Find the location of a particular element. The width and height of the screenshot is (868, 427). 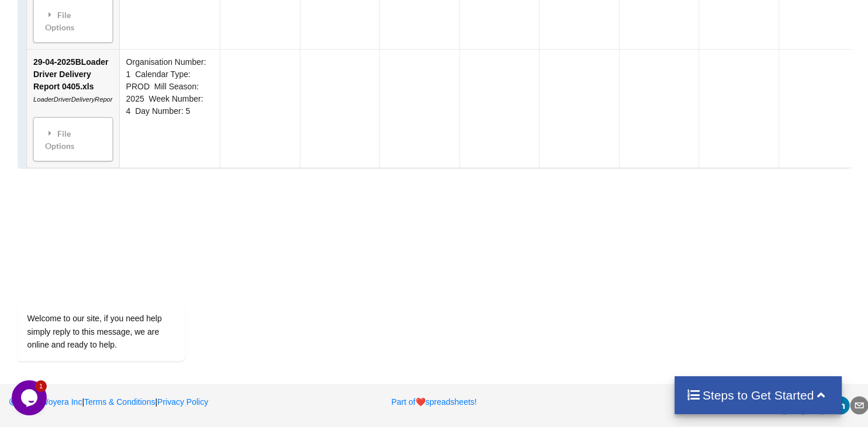

a: Privacy Policy is located at coordinates (183, 402).